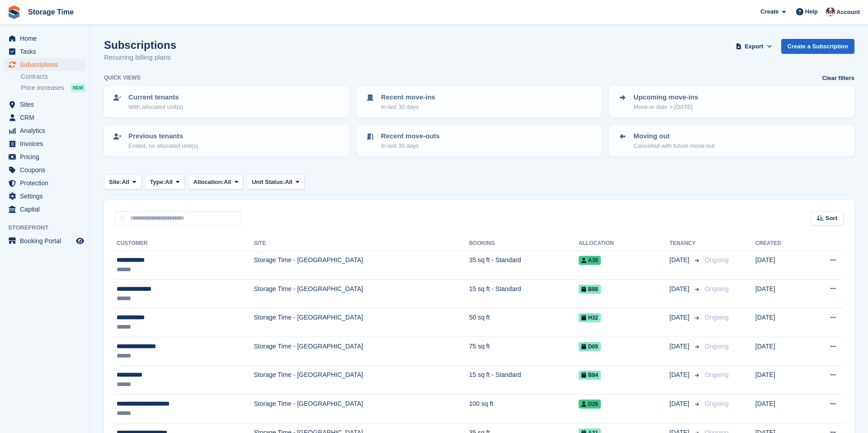 This screenshot has height=433, width=868. What do you see at coordinates (674, 136) in the screenshot?
I see `p: Moving out` at bounding box center [674, 136].